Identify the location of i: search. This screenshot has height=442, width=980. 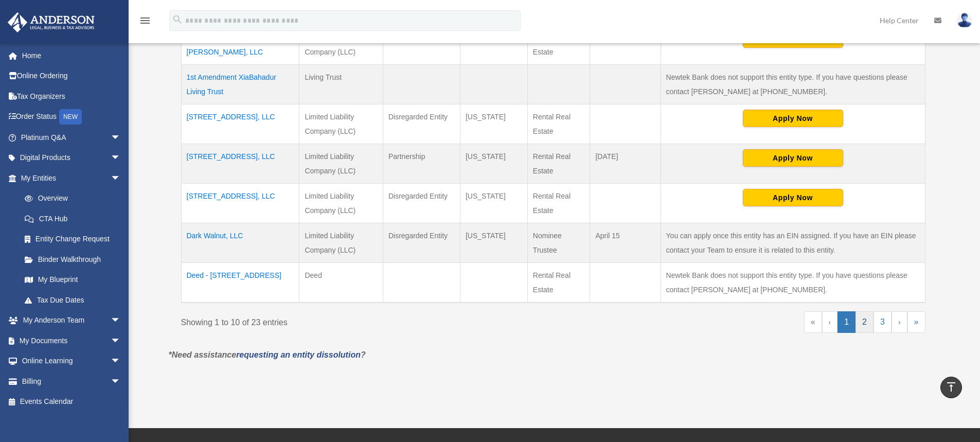
(178, 20).